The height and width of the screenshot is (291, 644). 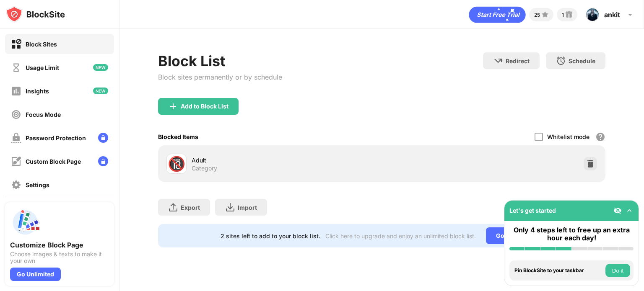 I want to click on button: Do it, so click(x=618, y=271).